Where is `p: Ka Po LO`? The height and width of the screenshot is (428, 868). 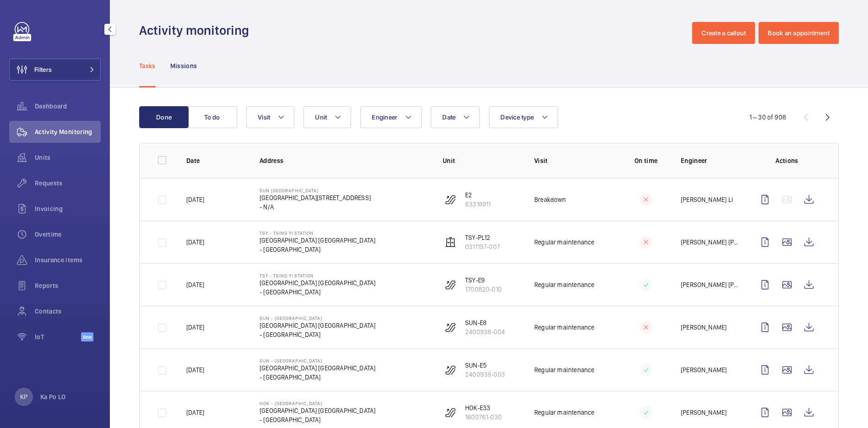 p: Ka Po LO is located at coordinates (53, 397).